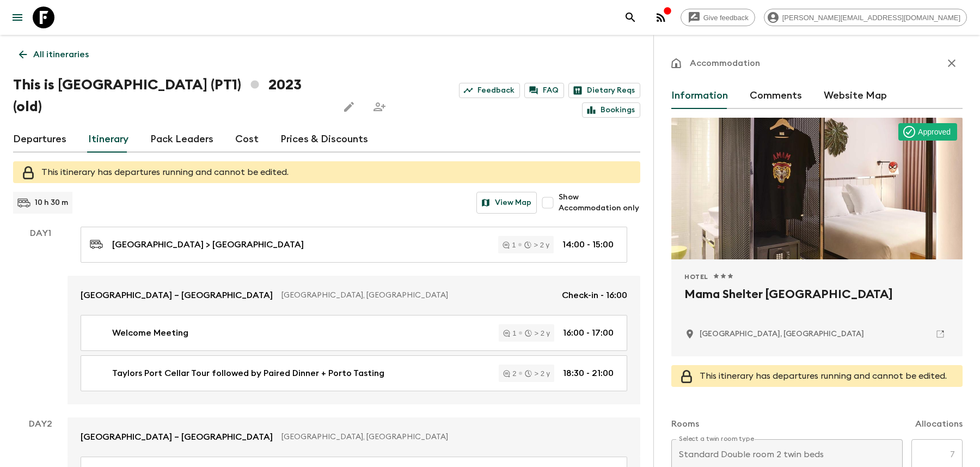 This screenshot has height=467, width=980. Describe the element at coordinates (354, 333) in the screenshot. I see `a: Welcome Meeting1> 2 y16:00 - 17:00` at that location.